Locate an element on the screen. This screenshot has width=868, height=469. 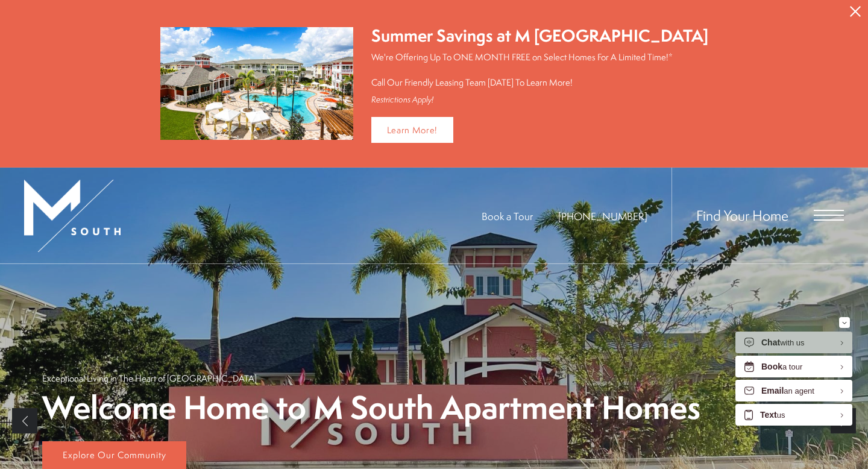
a: Book a Tour is located at coordinates (507, 216).